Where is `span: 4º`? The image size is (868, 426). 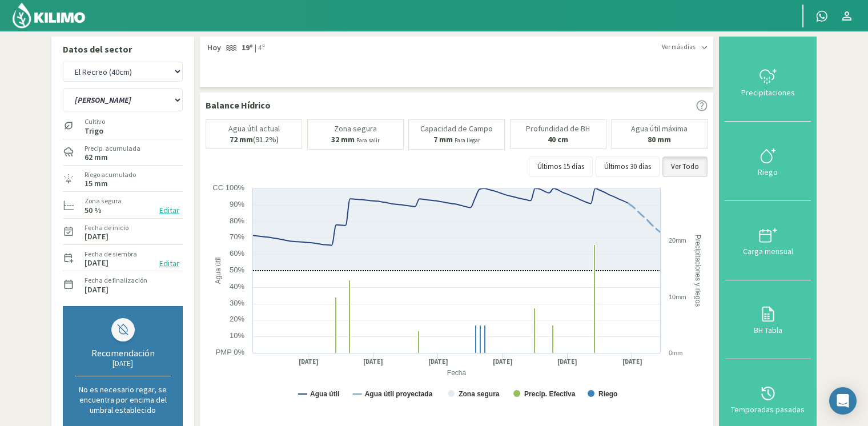
span: 4º is located at coordinates (260, 48).